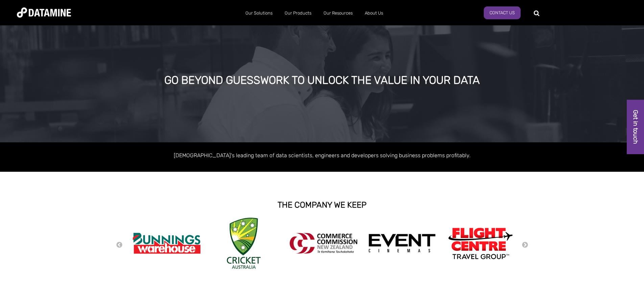  What do you see at coordinates (44, 12) in the screenshot?
I see `img: Datamine` at bounding box center [44, 12].